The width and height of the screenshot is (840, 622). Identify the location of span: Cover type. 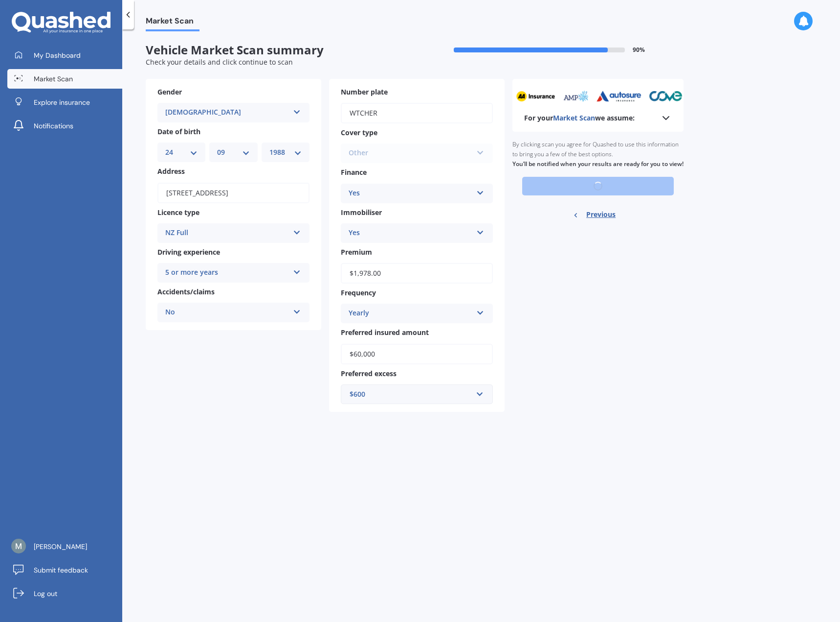
(359, 132).